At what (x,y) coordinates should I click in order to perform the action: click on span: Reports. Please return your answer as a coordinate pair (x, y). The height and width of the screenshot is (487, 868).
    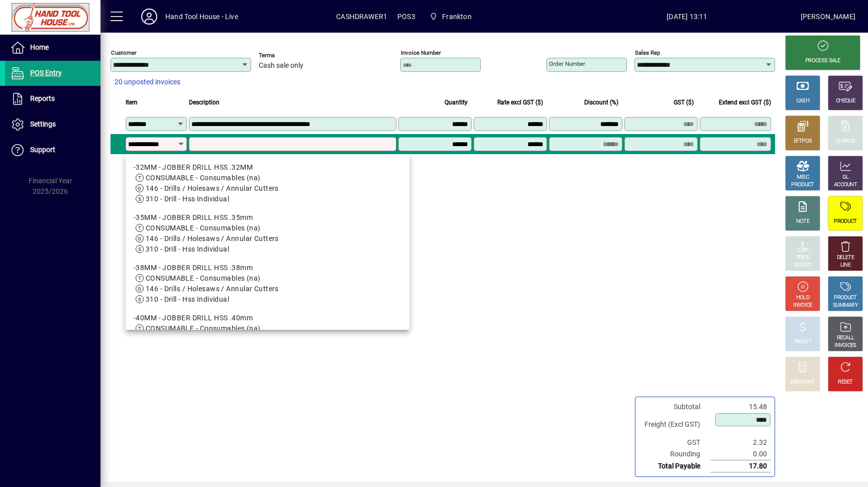
    Looking at the image, I should click on (42, 99).